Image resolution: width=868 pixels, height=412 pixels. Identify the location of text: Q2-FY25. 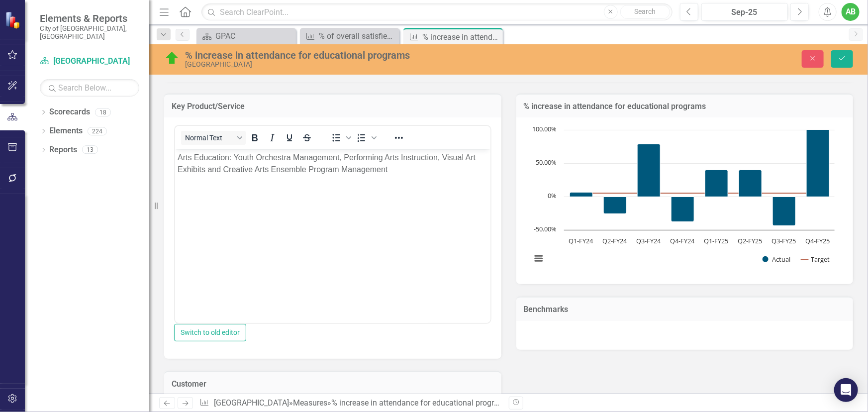
(749, 241).